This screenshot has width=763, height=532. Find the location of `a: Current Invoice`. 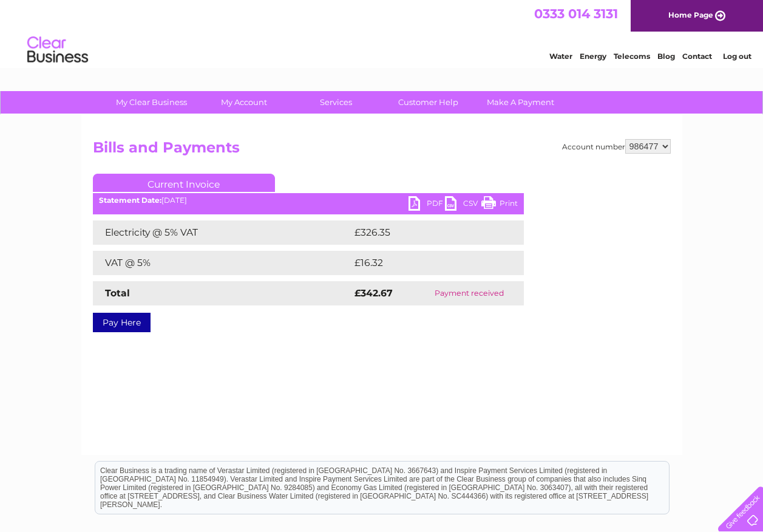

a: Current Invoice is located at coordinates (184, 183).